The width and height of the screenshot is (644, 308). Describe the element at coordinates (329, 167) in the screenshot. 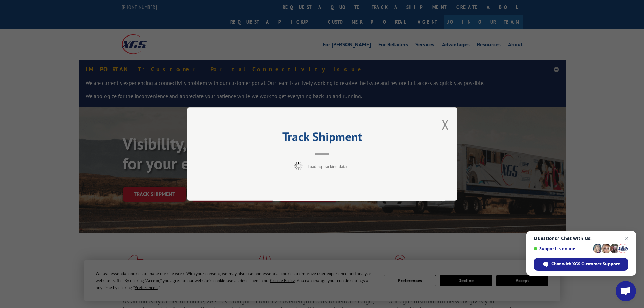

I see `span: Loading tracking data...` at that location.